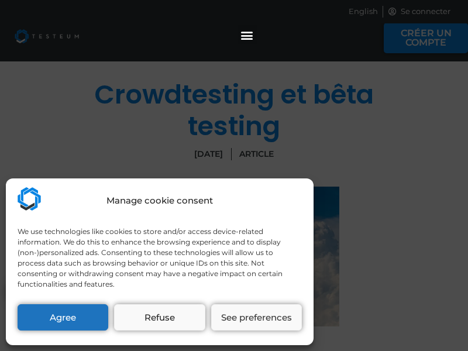 This screenshot has height=351, width=468. What do you see at coordinates (256, 317) in the screenshot?
I see `button: See preferences` at bounding box center [256, 317].